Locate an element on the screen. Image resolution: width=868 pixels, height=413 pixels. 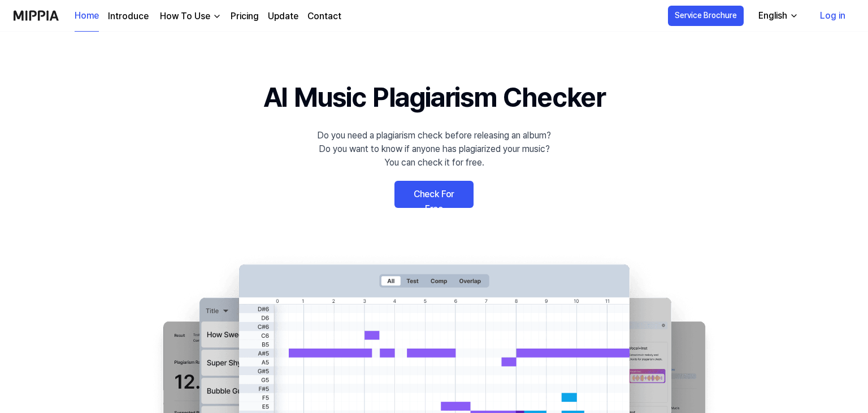
a: Check For Free is located at coordinates (434, 194).